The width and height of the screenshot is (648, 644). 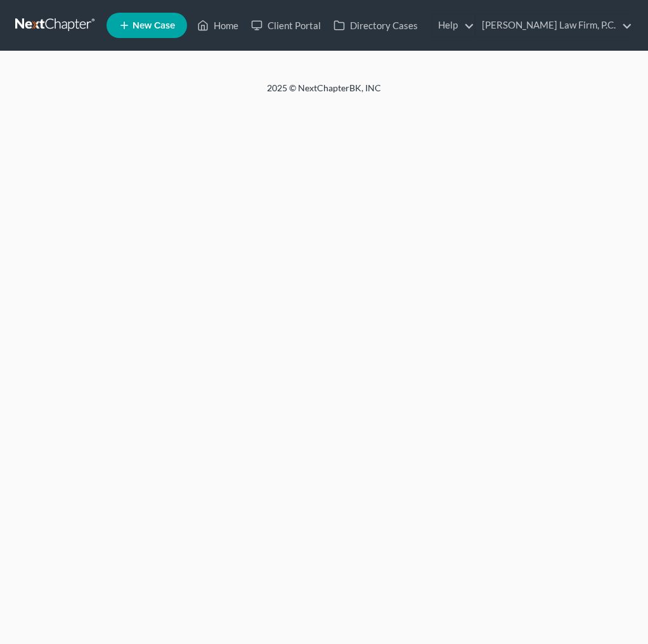 What do you see at coordinates (286, 25) in the screenshot?
I see `a: Client Portal` at bounding box center [286, 25].